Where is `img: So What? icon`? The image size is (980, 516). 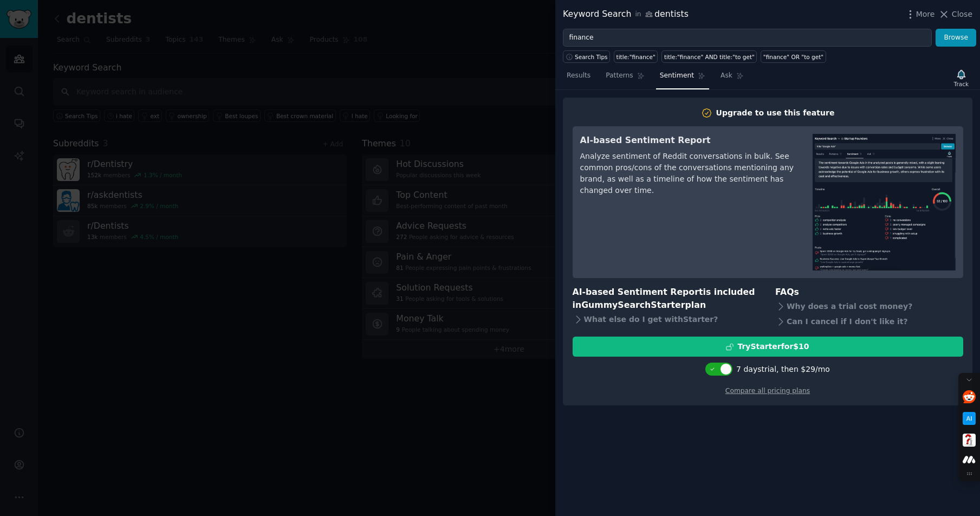
img: So What? icon is located at coordinates (969, 440).